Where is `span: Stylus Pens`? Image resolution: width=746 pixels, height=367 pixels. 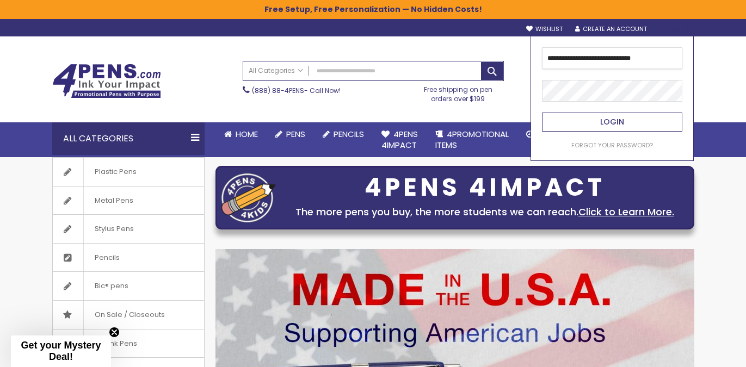 span: Stylus Pens is located at coordinates (114, 229).